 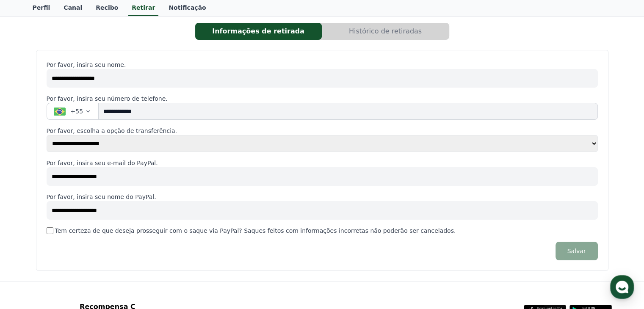 What do you see at coordinates (77, 111) in the screenshot?
I see `font: +55` at bounding box center [77, 111].